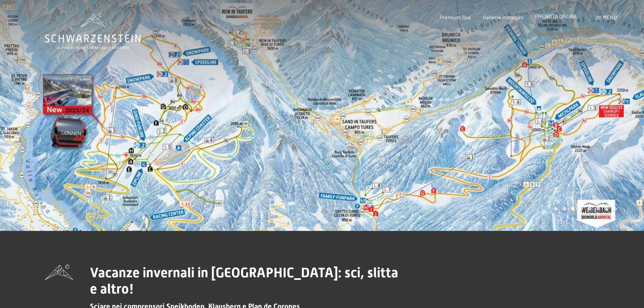  I want to click on a: PRENOTA ONLINE, so click(556, 16).